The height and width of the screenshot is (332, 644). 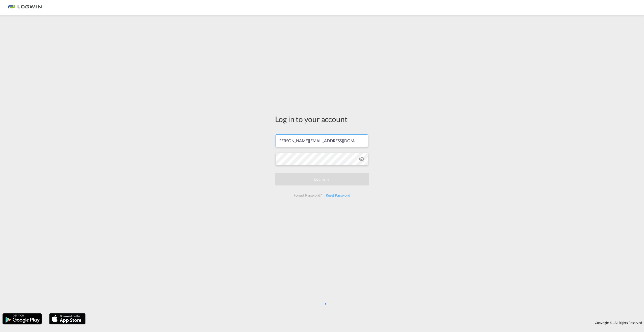 I want to click on md-icon: icon-eye-off, so click(x=362, y=159).